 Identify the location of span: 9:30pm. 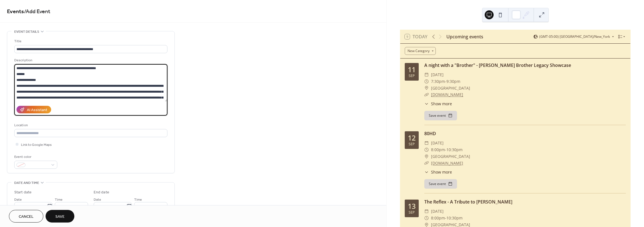
(453, 82).